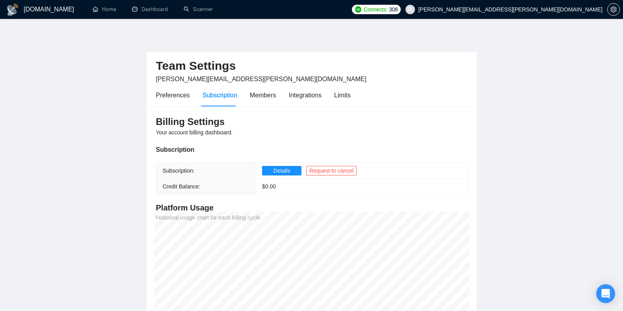 This screenshot has height=311, width=623. What do you see at coordinates (376, 9) in the screenshot?
I see `span: Connects:` at bounding box center [376, 9].